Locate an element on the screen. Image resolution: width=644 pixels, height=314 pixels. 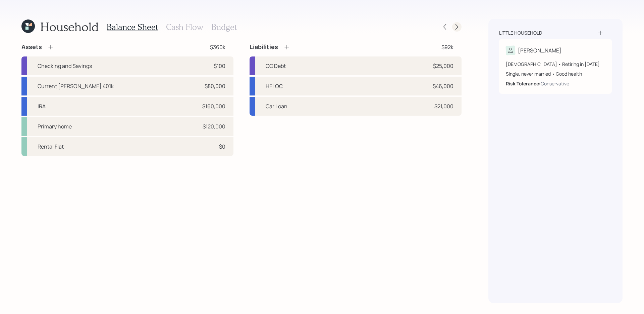
h4: Liabilities is located at coordinates (264, 47).